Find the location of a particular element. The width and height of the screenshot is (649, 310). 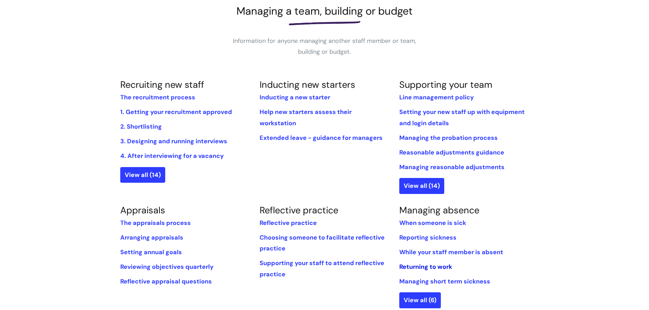

a: Returning to work is located at coordinates (426, 267).